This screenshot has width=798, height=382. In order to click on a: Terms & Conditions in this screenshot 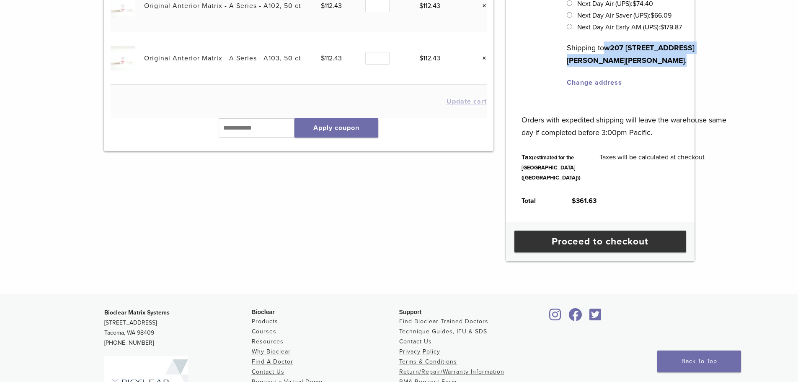, I will do `click(428, 361)`.